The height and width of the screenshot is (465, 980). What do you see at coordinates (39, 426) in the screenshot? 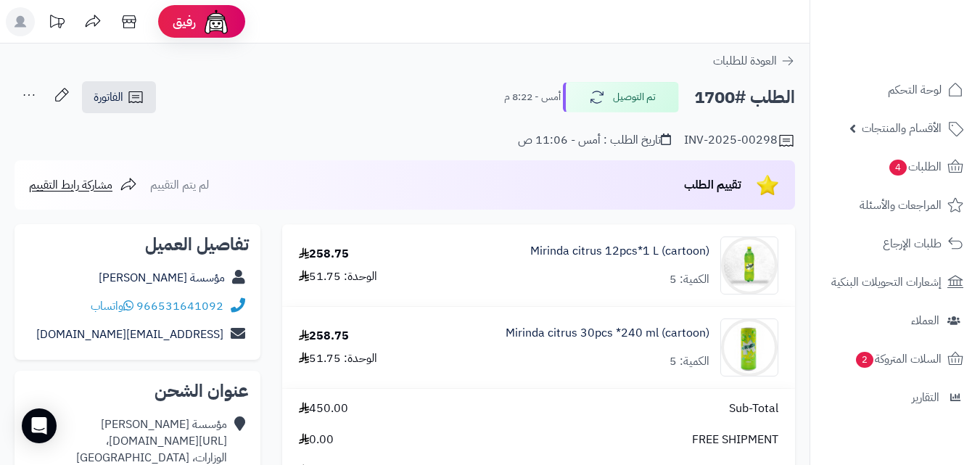
I see `div: Open Intercom Messenger` at bounding box center [39, 426].